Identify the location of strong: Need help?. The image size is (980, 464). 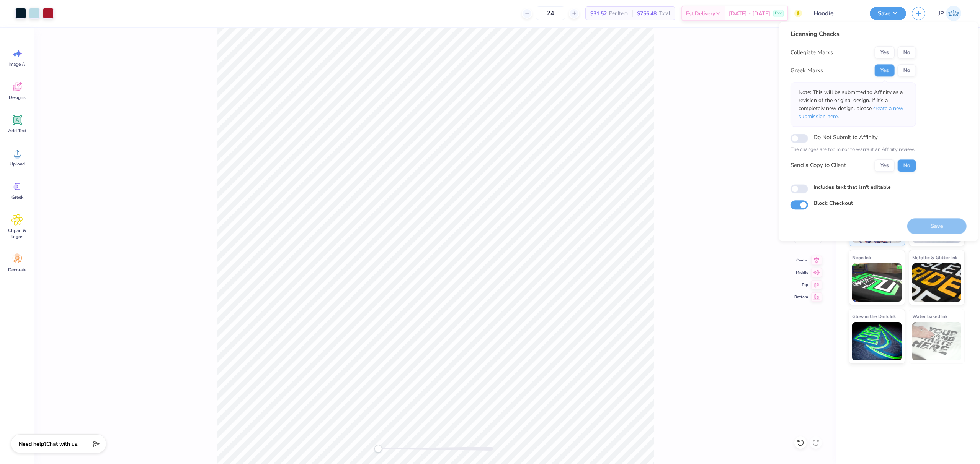
(33, 444).